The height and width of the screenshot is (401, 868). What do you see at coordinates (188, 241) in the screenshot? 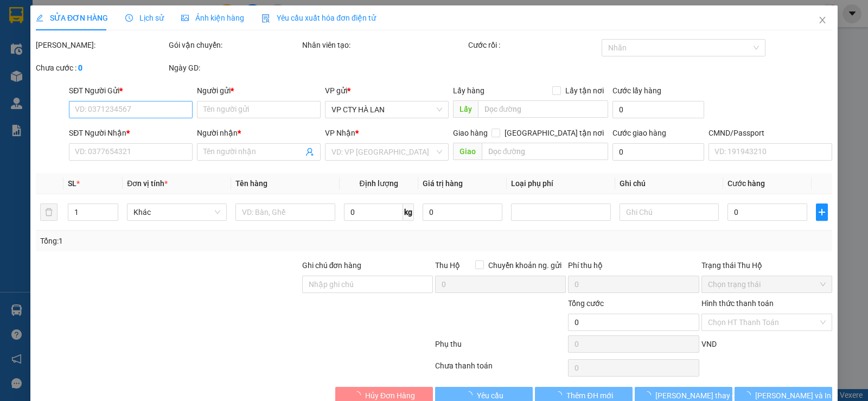
I see `div: Tổng: 1` at bounding box center [188, 241].